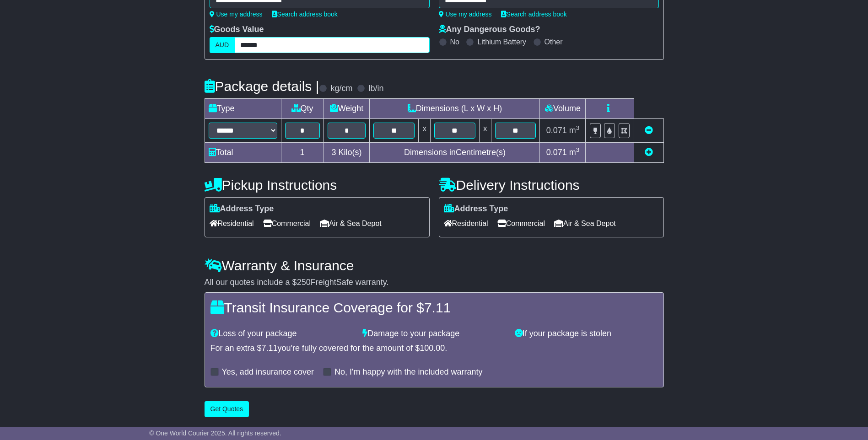 The width and height of the screenshot is (868, 440). What do you see at coordinates (375, 89) in the screenshot?
I see `label: lb/in` at bounding box center [375, 89].